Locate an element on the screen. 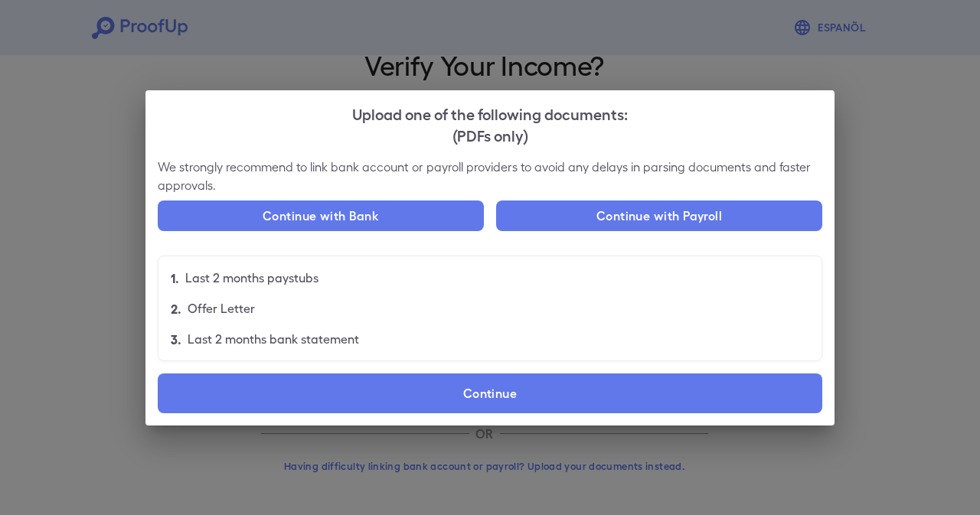 The height and width of the screenshot is (515, 980). button: Continue with Payroll is located at coordinates (659, 216).